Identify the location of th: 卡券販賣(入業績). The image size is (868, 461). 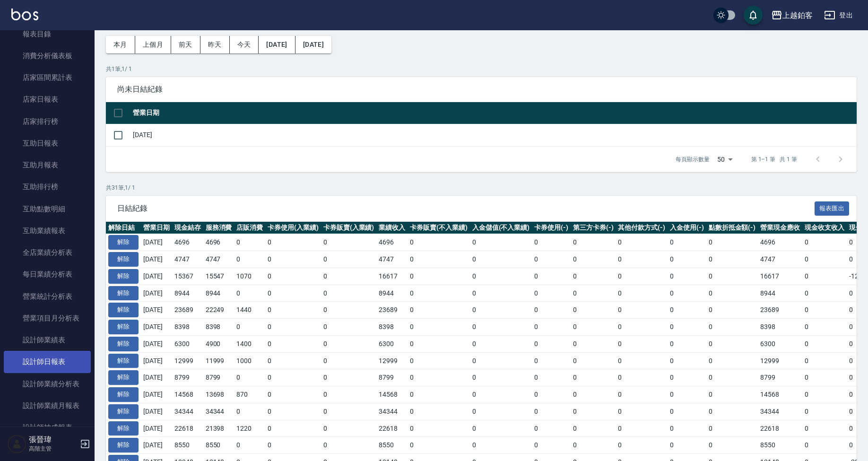
(349, 228).